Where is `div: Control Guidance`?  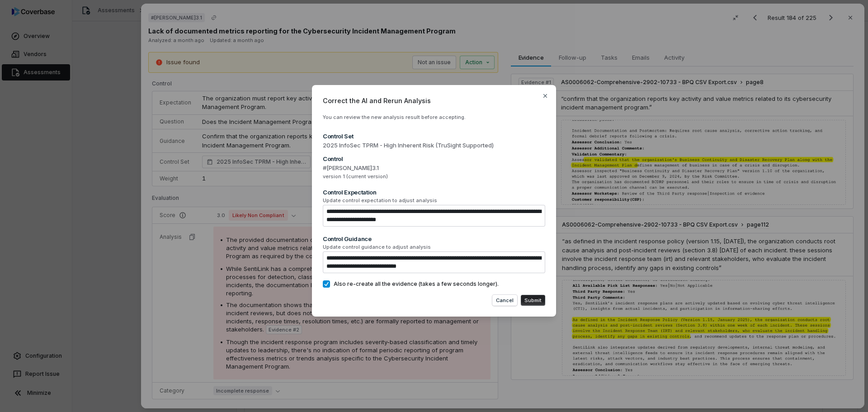 div: Control Guidance is located at coordinates (434, 238).